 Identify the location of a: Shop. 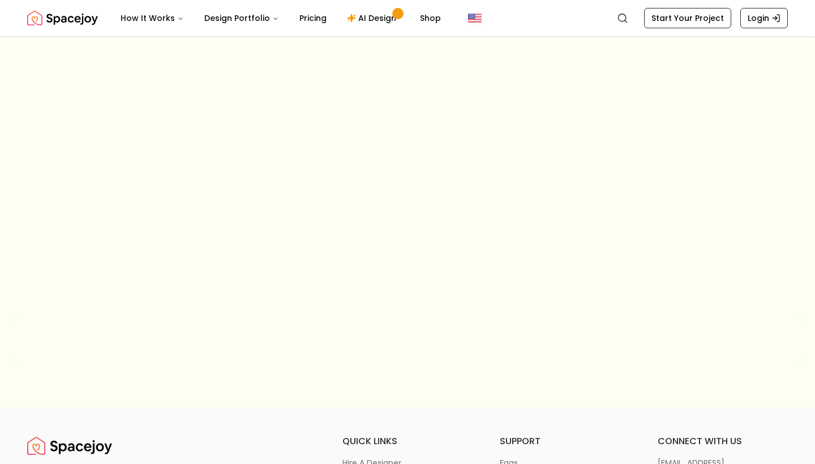
(430, 18).